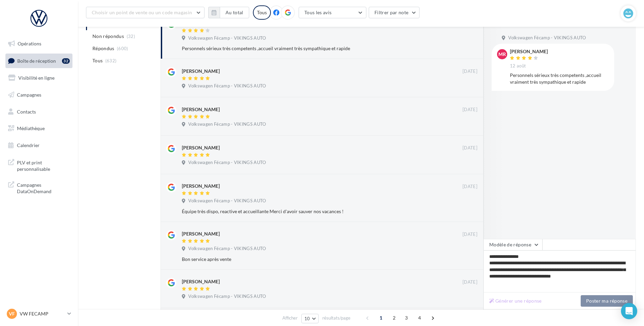 The width and height of the screenshot is (644, 326). Describe the element at coordinates (29, 94) in the screenshot. I see `span: Campagnes` at that location.